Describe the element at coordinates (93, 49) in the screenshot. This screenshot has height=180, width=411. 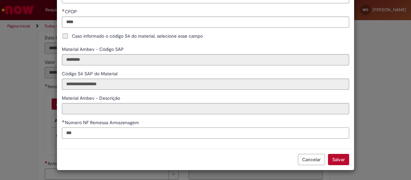
I see `label: Somente leitura - Material Ambev - Código SAP` at that location.